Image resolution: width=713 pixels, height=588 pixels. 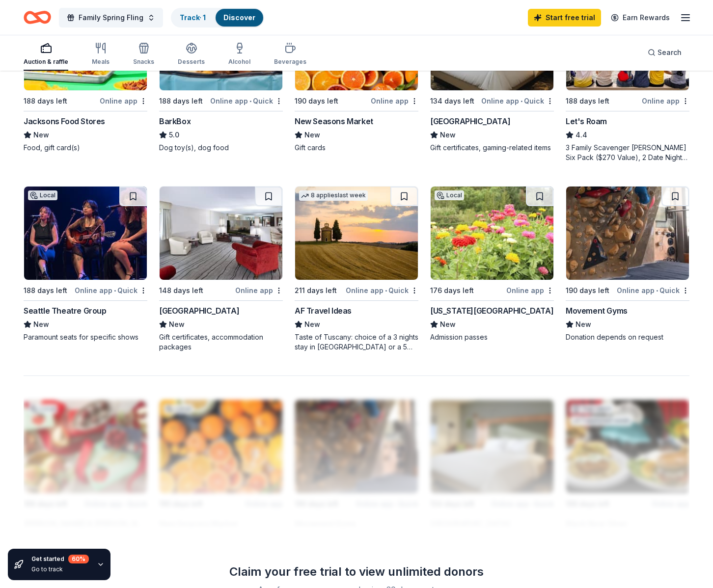 What do you see at coordinates (357, 233) in the screenshot?
I see `img: Image for AF Travel Ideas` at bounding box center [357, 233].